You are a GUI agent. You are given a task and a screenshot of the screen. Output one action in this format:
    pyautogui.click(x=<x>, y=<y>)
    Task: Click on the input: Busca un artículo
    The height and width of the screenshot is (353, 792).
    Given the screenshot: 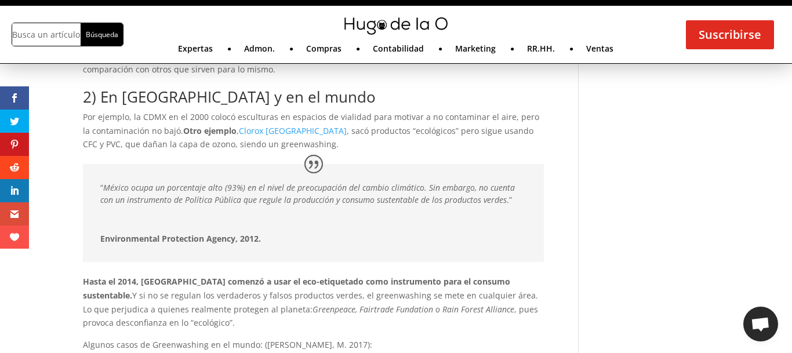 What is the action you would take?
    pyautogui.click(x=46, y=34)
    